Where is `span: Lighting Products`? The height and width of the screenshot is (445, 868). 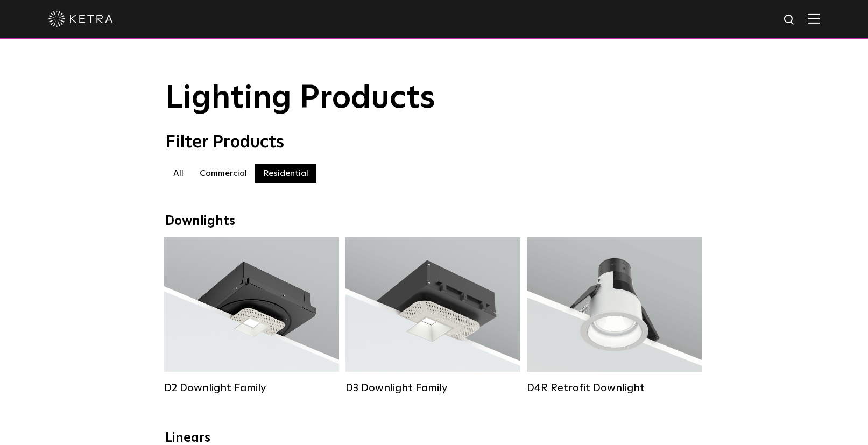 span: Lighting Products is located at coordinates (301, 99).